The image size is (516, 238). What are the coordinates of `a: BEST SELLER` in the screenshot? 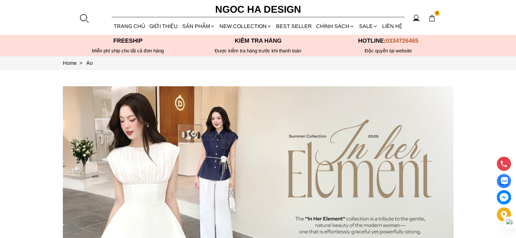 It's located at (294, 26).